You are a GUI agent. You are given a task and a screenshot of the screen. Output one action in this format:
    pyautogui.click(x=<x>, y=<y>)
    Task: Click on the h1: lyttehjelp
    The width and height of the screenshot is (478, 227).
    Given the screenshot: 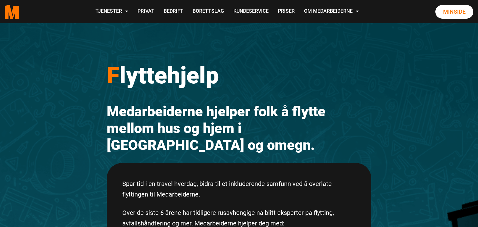 What is the action you would take?
    pyautogui.click(x=239, y=75)
    